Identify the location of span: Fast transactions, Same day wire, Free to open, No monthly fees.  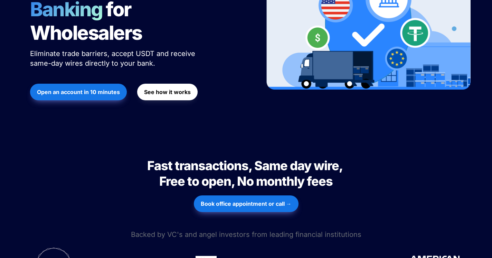
(246, 173).